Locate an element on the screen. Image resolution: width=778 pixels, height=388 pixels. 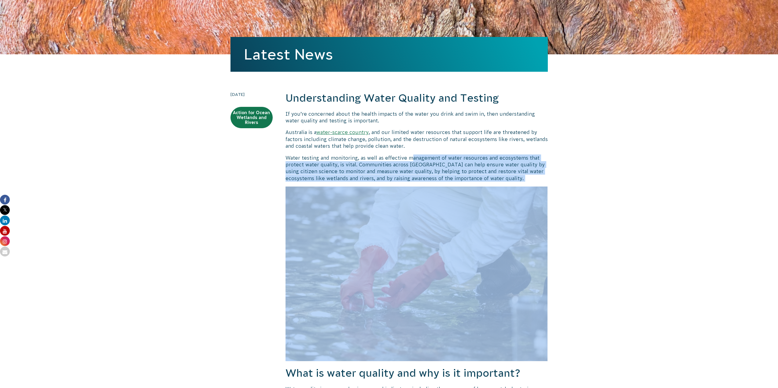
p: Water testing and monitoring, as well as effective management of water resources and ecosystems t... is located at coordinates (417, 168).